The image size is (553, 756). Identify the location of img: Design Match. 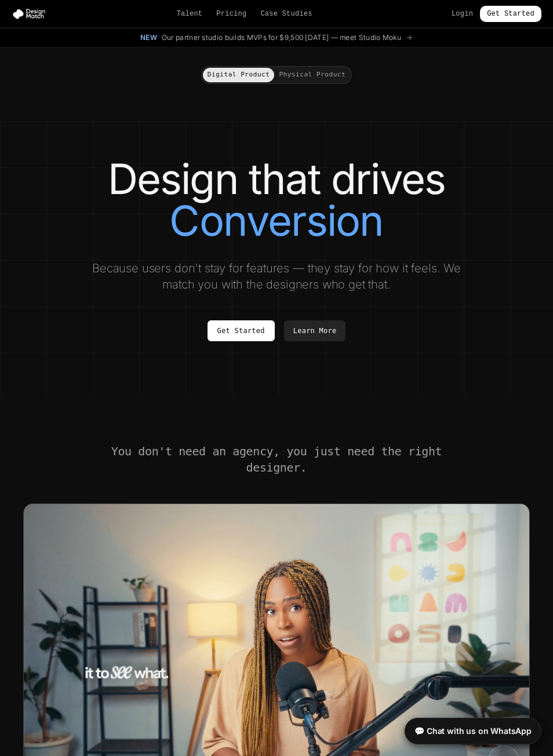
(31, 14).